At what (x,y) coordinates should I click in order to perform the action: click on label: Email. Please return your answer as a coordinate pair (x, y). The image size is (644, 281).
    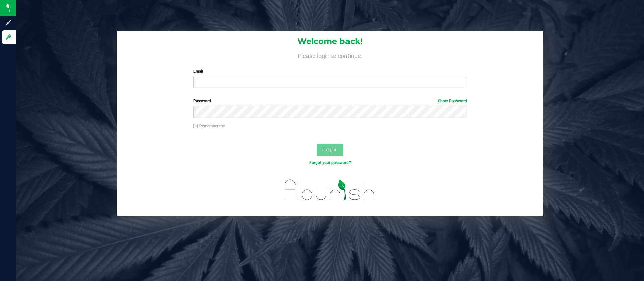
    Looking at the image, I should click on (330, 71).